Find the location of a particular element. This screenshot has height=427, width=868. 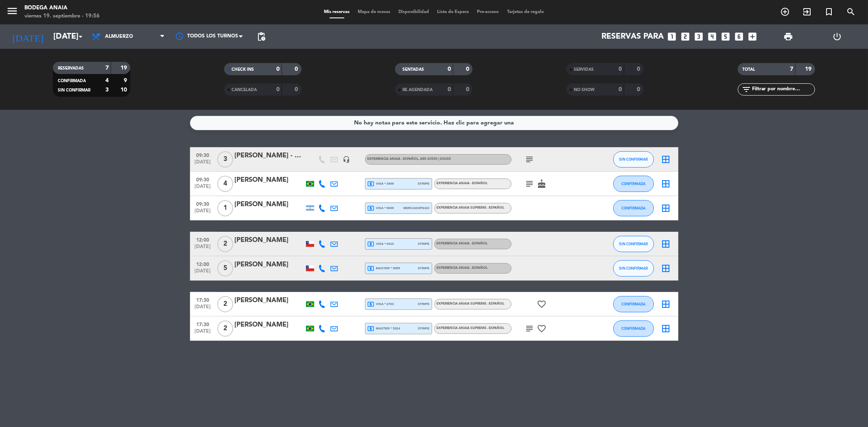

strong: 3 is located at coordinates (107, 90).